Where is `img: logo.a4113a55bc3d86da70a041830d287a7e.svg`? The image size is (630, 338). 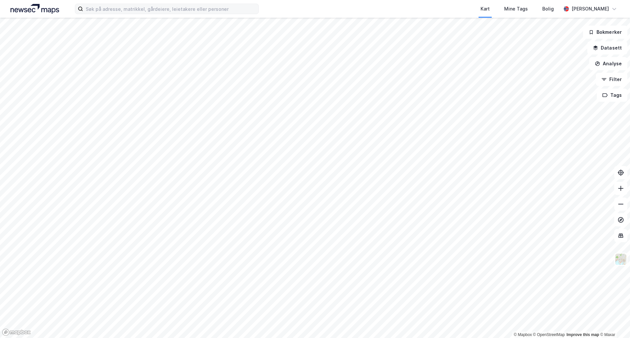 img: logo.a4113a55bc3d86da70a041830d287a7e.svg is located at coordinates (35, 9).